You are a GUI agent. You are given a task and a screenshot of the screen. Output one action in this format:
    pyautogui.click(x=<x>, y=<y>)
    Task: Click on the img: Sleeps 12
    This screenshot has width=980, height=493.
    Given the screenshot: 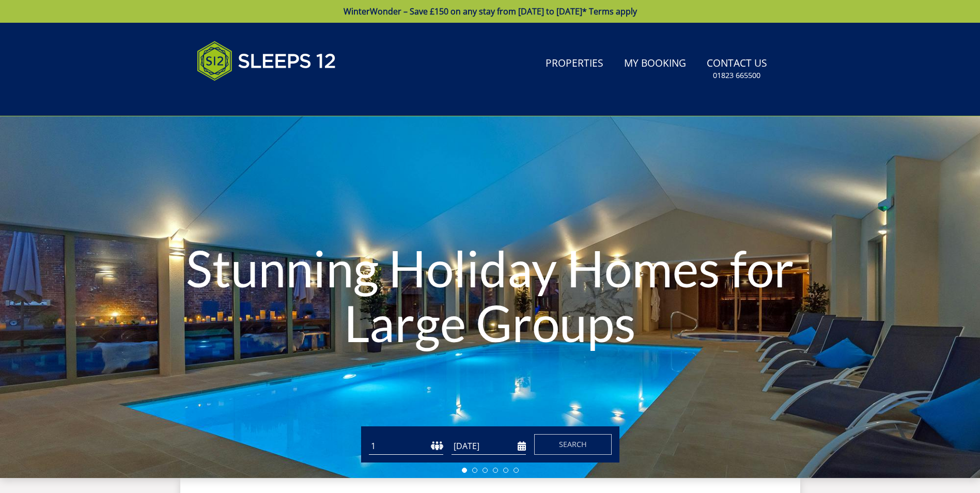 What is the action you would take?
    pyautogui.click(x=266, y=61)
    